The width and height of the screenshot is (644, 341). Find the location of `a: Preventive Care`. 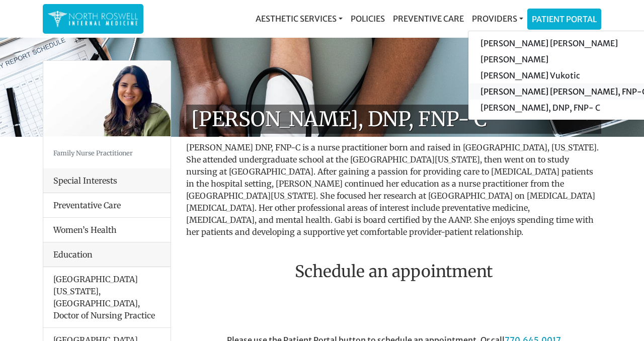

a: Preventive Care is located at coordinates (428, 18).